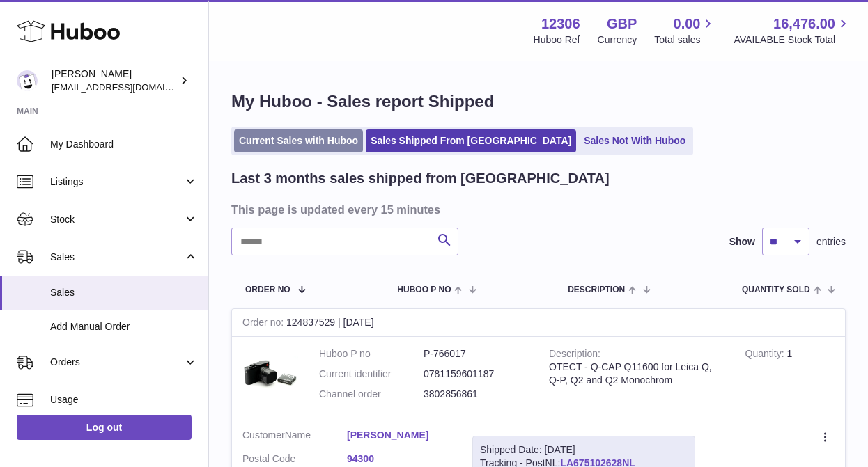 Image resolution: width=868 pixels, height=467 pixels. Describe the element at coordinates (537, 210) in the screenshot. I see `h3: This page is updated every 15 minutes` at that location.